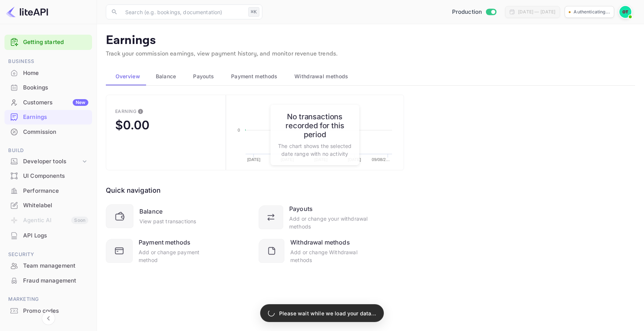 The width and height of the screenshot is (644, 331). Describe the element at coordinates (321, 76) in the screenshot. I see `span: Withdrawal methods` at that location.